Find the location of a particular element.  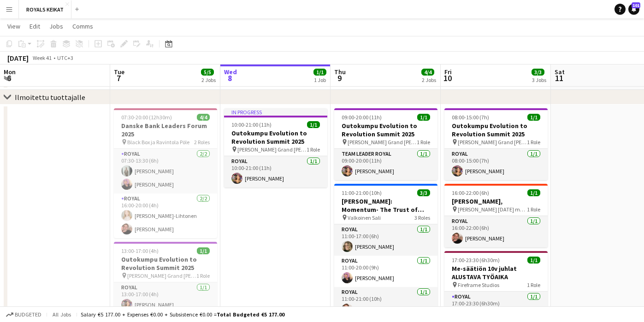

span: Fireframe Studios is located at coordinates (478, 285).